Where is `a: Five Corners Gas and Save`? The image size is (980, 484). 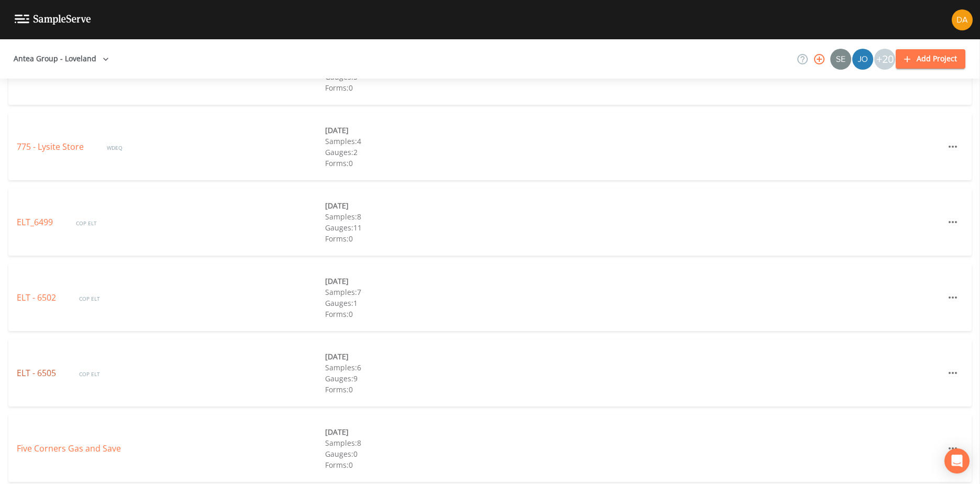 a: Five Corners Gas and Save is located at coordinates (69, 448).